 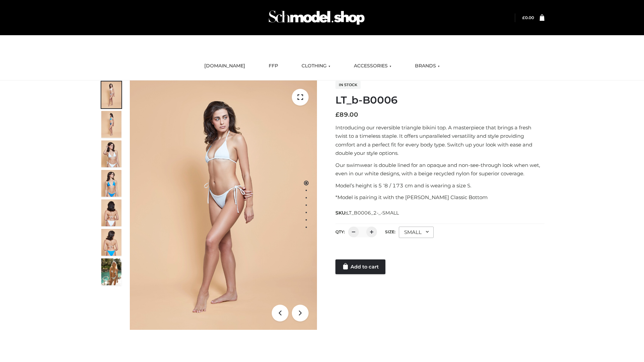 What do you see at coordinates (373, 66) in the screenshot?
I see `a: ACCESSORIES` at bounding box center [373, 66].